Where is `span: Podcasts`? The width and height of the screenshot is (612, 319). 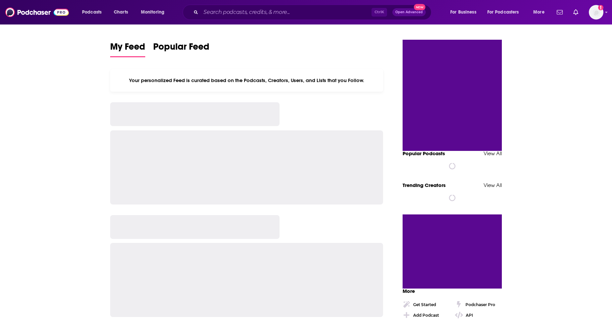 span: Podcasts is located at coordinates (92, 12).